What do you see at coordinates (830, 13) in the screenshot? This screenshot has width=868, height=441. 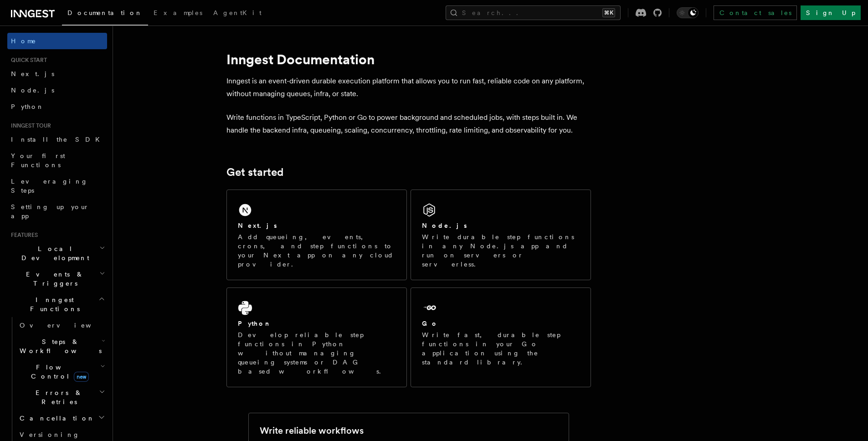 I see `a: Sign Up` at bounding box center [830, 13].